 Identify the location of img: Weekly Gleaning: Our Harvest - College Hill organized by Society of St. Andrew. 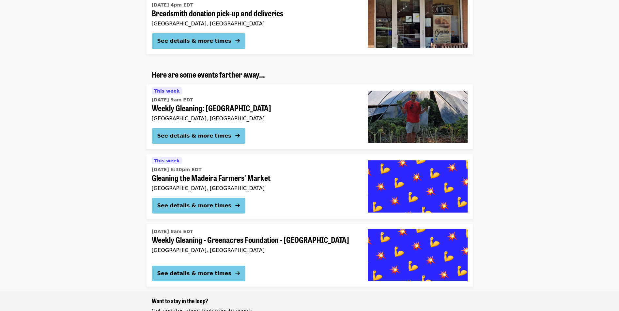
(418, 117).